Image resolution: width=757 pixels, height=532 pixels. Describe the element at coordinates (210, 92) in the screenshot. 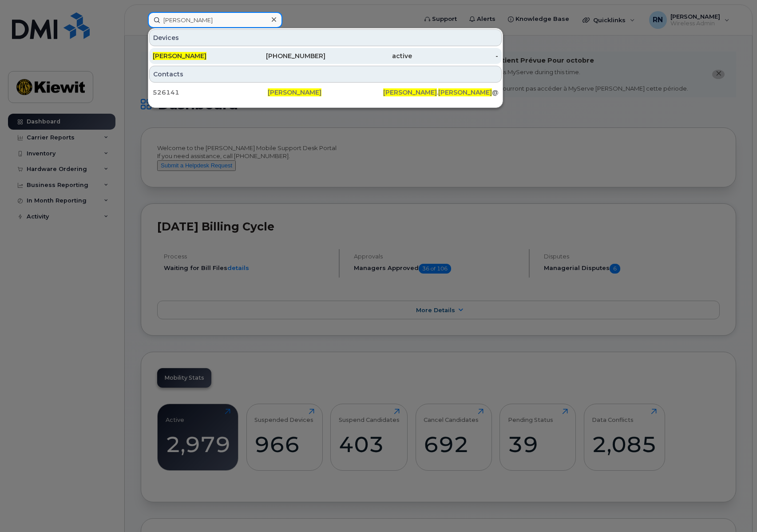

I see `div: 526141` at that location.